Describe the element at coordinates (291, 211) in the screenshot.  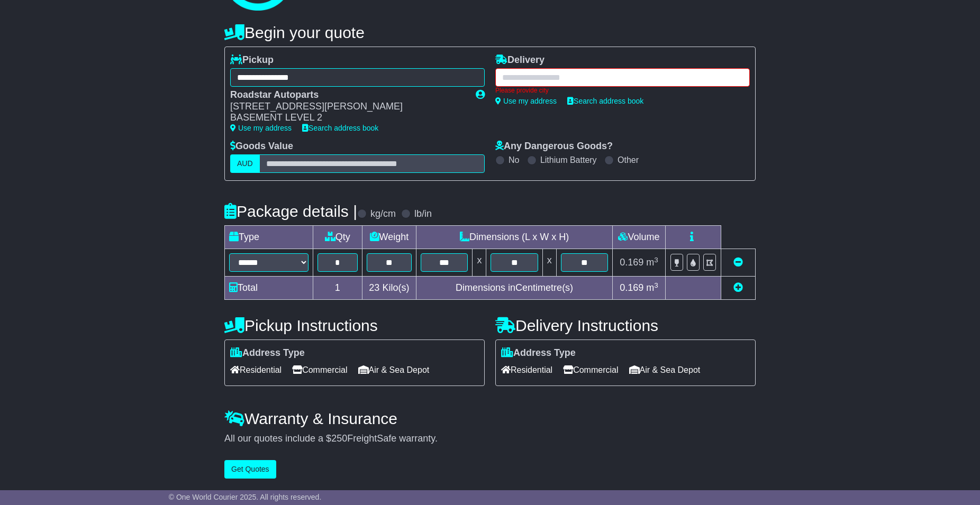
I see `h4: Package details |` at that location.